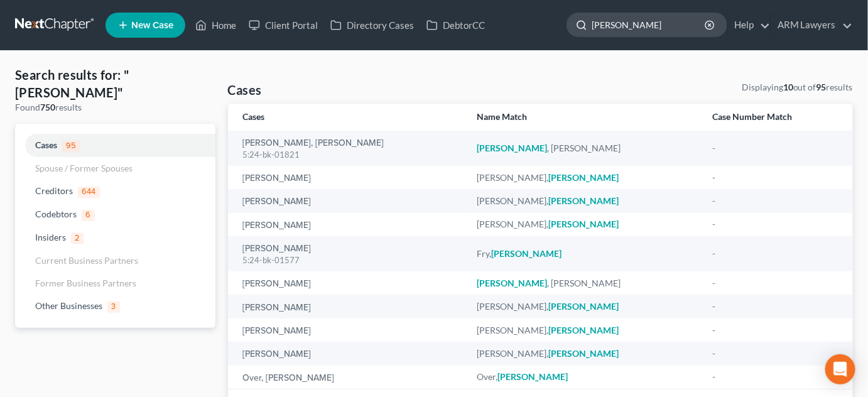  What do you see at coordinates (283, 26) in the screenshot?
I see `a: Client Portal` at bounding box center [283, 26].